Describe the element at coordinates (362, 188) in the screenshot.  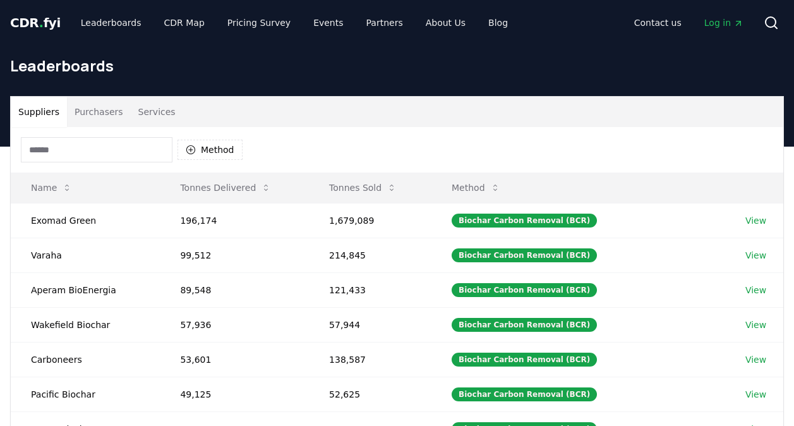
I see `button: Tonnes Sold` at that location.